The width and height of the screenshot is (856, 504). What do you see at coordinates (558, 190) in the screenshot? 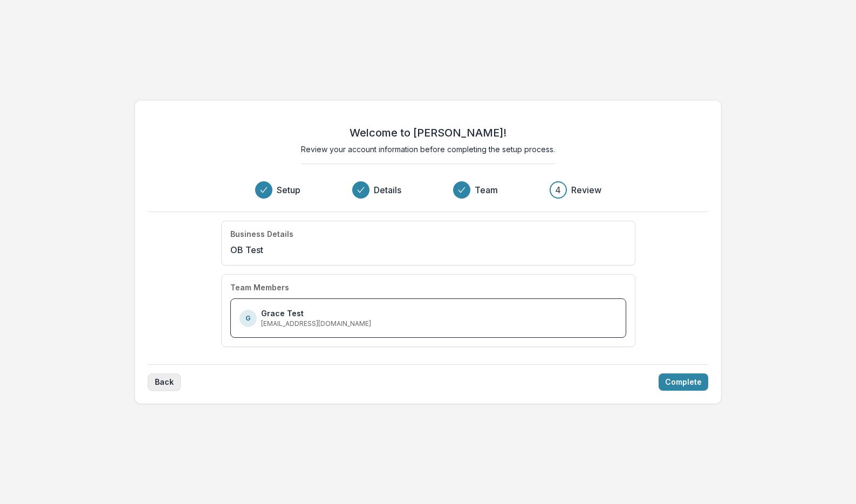
I see `div: 4` at bounding box center [558, 190].